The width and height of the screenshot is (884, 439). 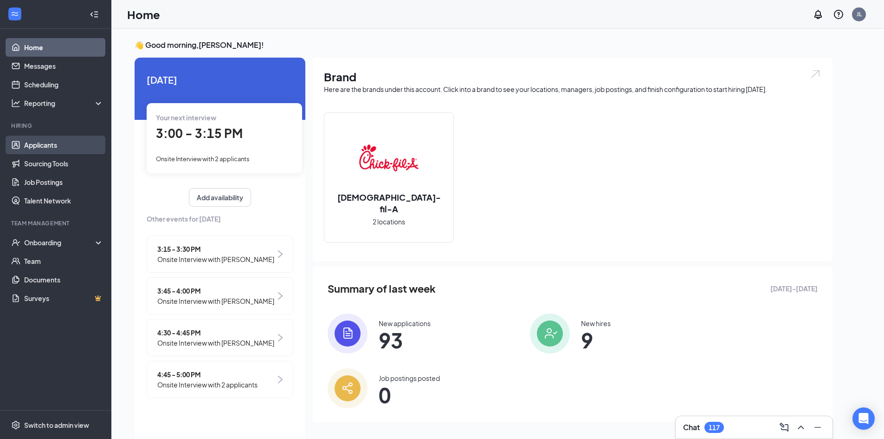 I want to click on button: ChevronUp, so click(x=801, y=427).